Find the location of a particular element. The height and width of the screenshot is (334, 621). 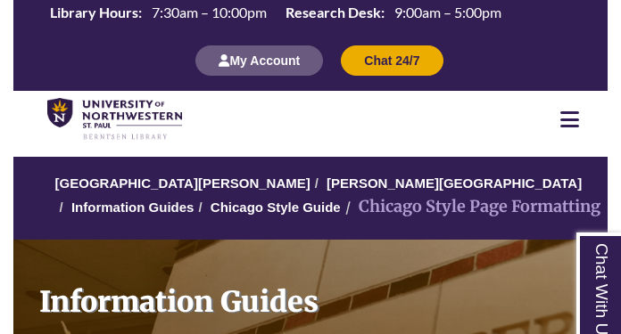

th: Library Hours: is located at coordinates (94, 12).